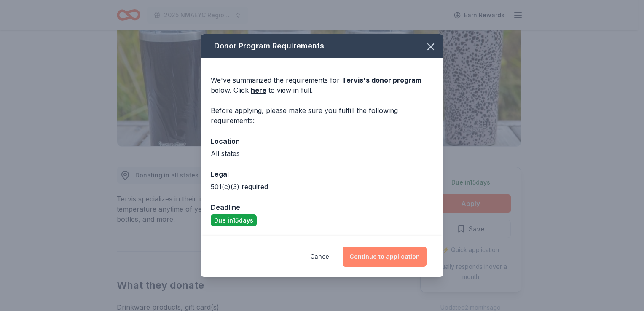  Describe the element at coordinates (322, 85) in the screenshot. I see `div: We've summarized the requirements for below. Click to view in full.` at that location.